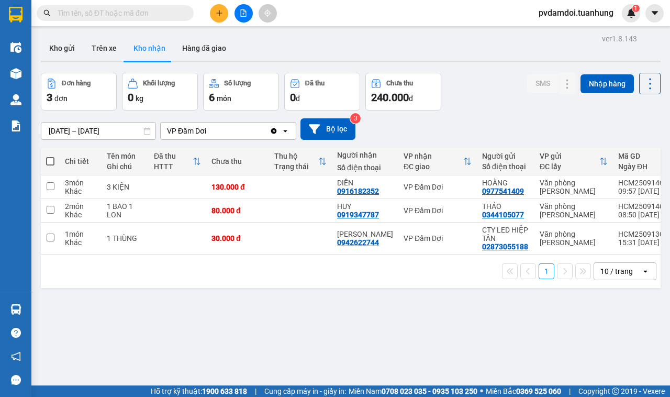 The height and width of the screenshot is (397, 670). What do you see at coordinates (125, 210) in the screenshot?
I see `div: 1 BAO 1 LON` at bounding box center [125, 210].